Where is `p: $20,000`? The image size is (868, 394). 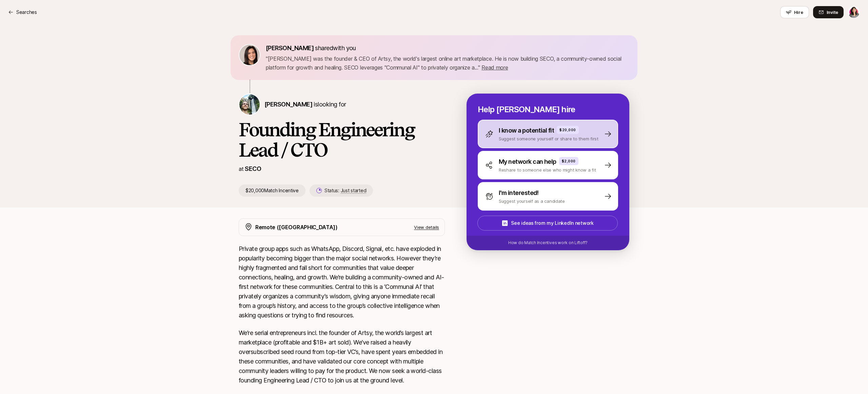
p: $20,000 is located at coordinates (567, 130).